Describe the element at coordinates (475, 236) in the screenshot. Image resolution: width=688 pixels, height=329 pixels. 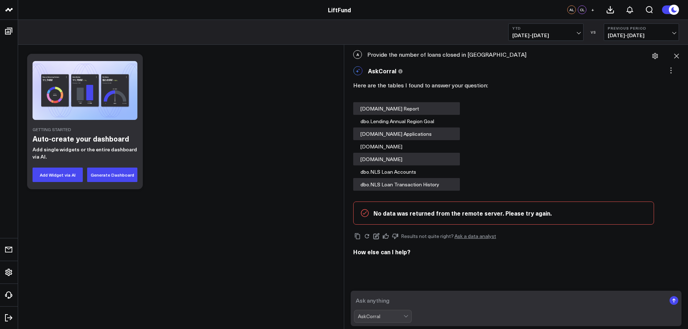
I see `a: Ask a data analyst` at that location.